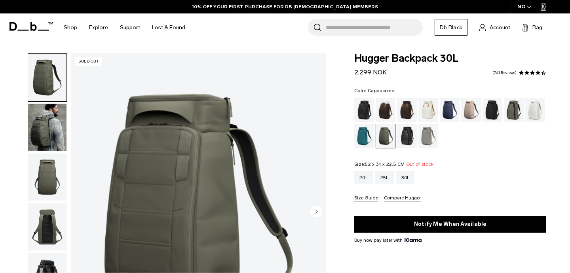 The image size is (570, 273). Describe the element at coordinates (405, 178) in the screenshot. I see `a: 30L` at that location.